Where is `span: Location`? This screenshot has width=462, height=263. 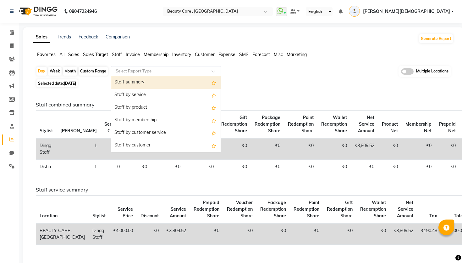 span: Location is located at coordinates (48, 215).